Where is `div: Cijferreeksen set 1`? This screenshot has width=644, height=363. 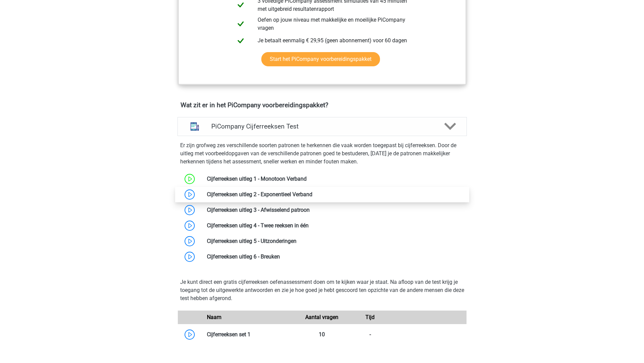 div: Cijferreeksen set 1 is located at coordinates (250, 334).